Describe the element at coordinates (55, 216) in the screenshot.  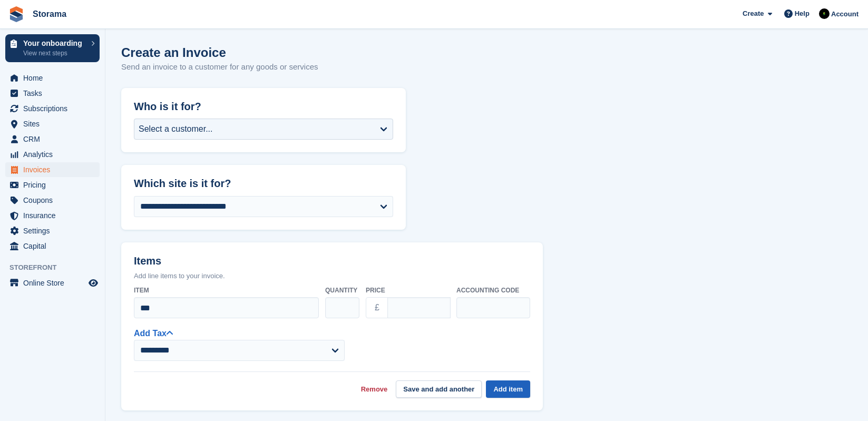
I see `span: Insurance` at that location.